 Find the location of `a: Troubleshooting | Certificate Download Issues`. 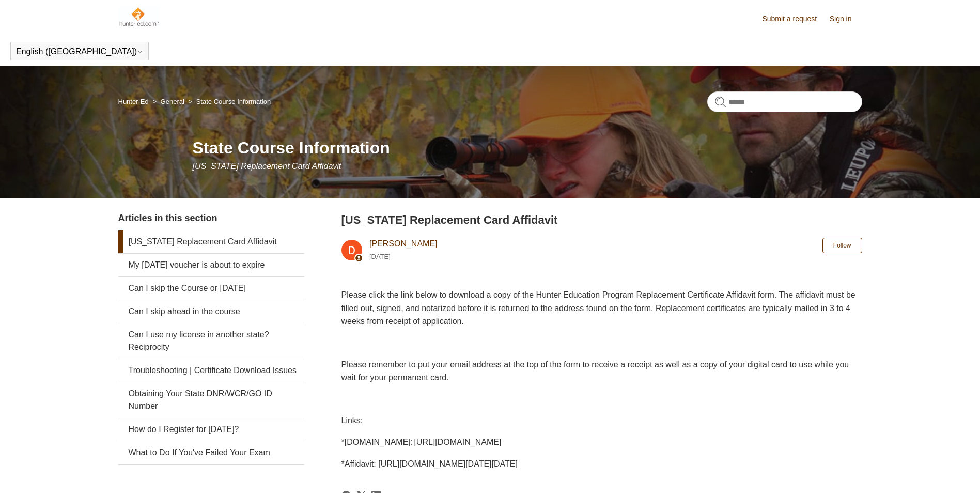

a: Troubleshooting | Certificate Download Issues is located at coordinates (211, 371).